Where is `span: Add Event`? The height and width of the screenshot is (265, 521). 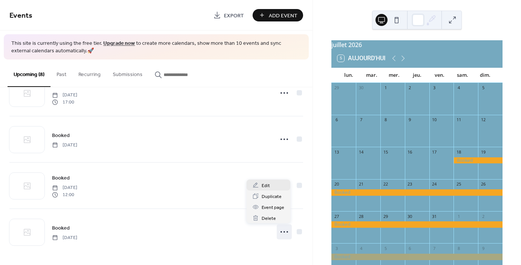 span: Add Event is located at coordinates (283, 15).